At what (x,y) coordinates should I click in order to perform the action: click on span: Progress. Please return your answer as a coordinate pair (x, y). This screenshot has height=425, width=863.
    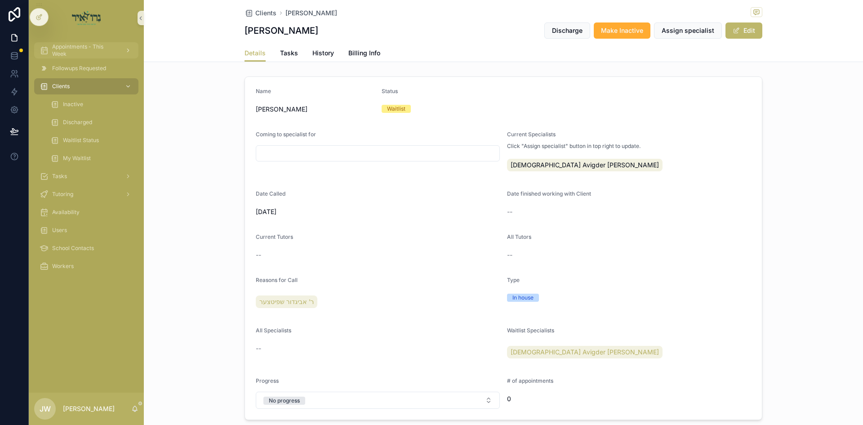
    Looking at the image, I should click on (267, 380).